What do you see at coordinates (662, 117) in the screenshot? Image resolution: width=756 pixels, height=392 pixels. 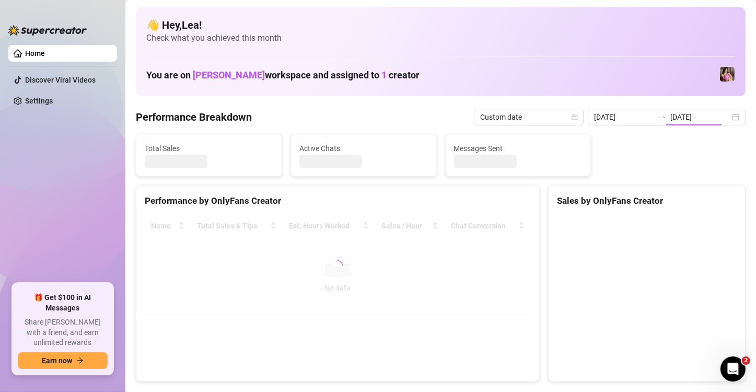 I see `span: swap-right` at bounding box center [662, 117].